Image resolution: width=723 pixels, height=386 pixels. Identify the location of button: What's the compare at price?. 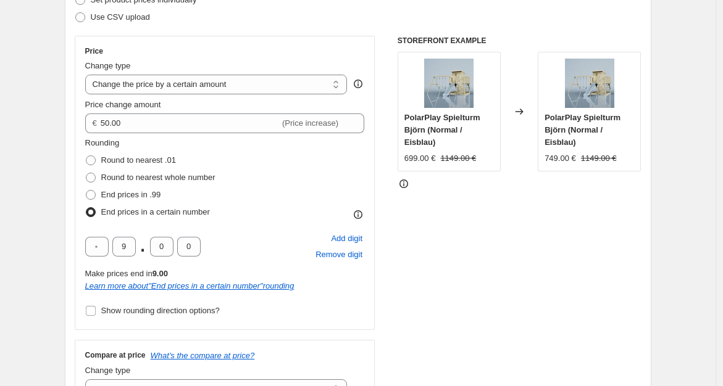
(202, 355).